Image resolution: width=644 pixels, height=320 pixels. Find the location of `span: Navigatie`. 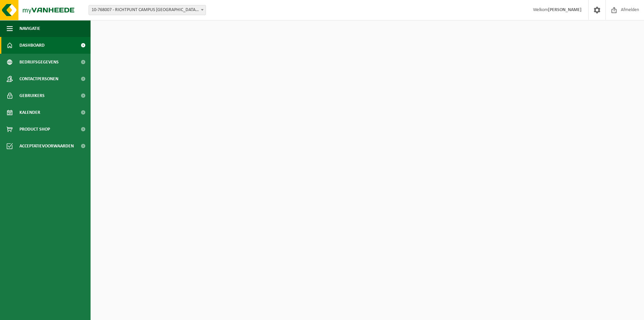

span: Navigatie is located at coordinates (30, 29).